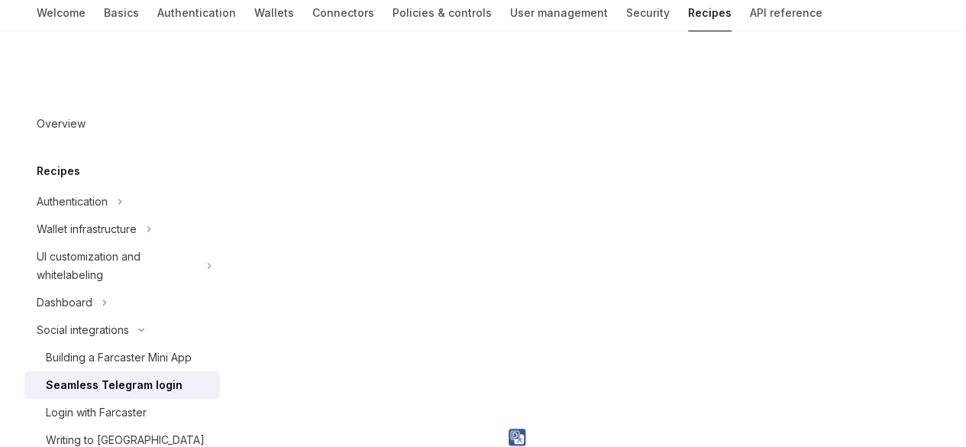  I want to click on a: Overview, so click(122, 124).